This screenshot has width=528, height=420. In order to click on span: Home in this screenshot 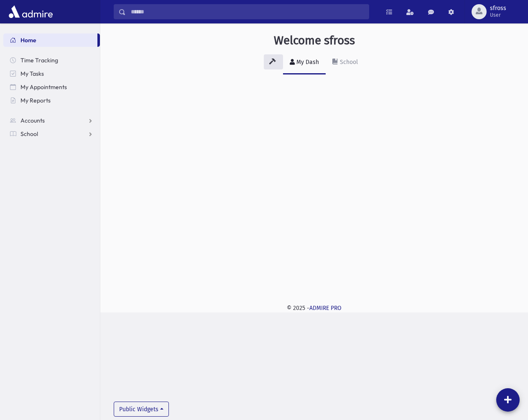, I will do `click(28, 40)`.